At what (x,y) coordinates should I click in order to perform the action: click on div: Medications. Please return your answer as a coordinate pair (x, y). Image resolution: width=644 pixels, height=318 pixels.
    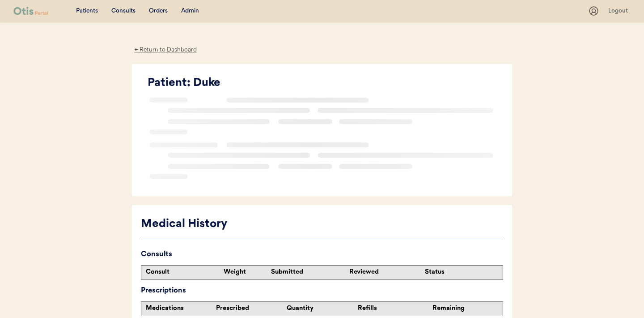
    Looking at the image, I should click on (181, 308).